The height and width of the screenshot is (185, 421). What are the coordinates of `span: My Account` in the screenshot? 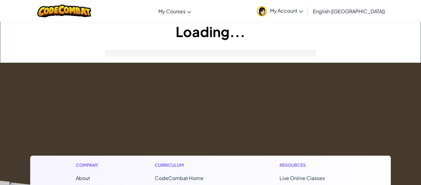 It's located at (286, 10).